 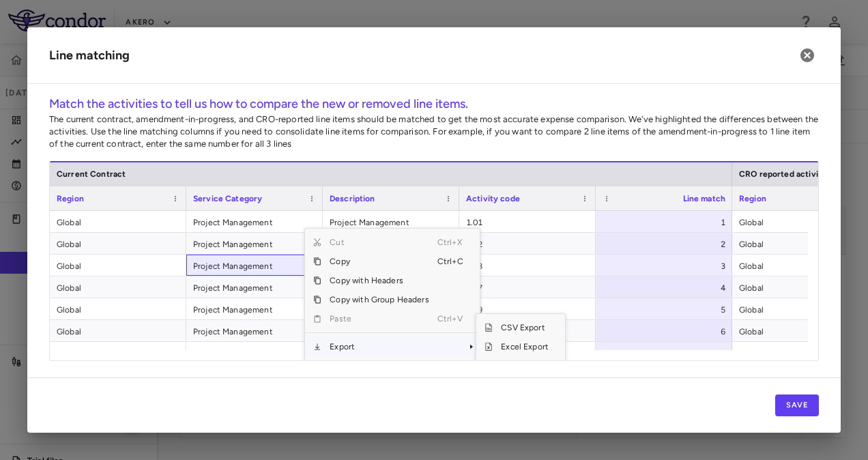 I want to click on span: Cut, so click(x=378, y=243).